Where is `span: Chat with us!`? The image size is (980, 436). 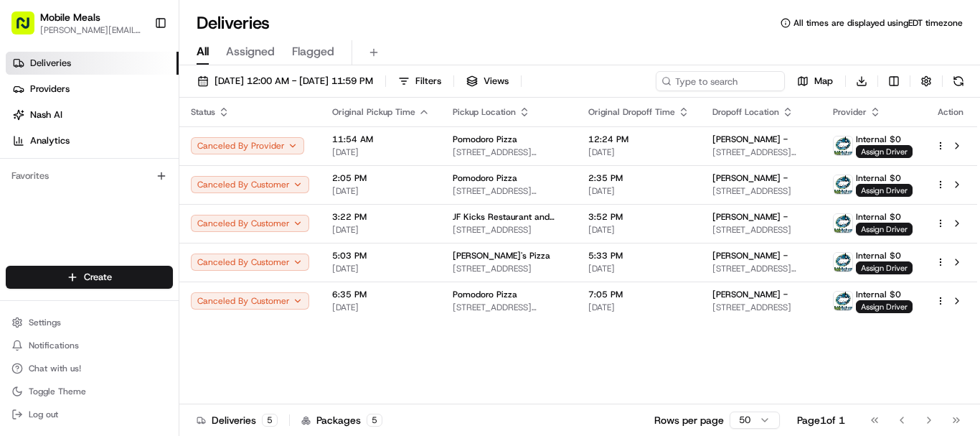
span: Chat with us! is located at coordinates (54, 368).